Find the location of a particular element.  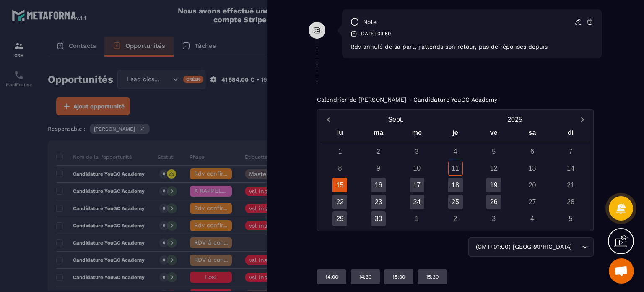

div: 12 is located at coordinates (494, 168).